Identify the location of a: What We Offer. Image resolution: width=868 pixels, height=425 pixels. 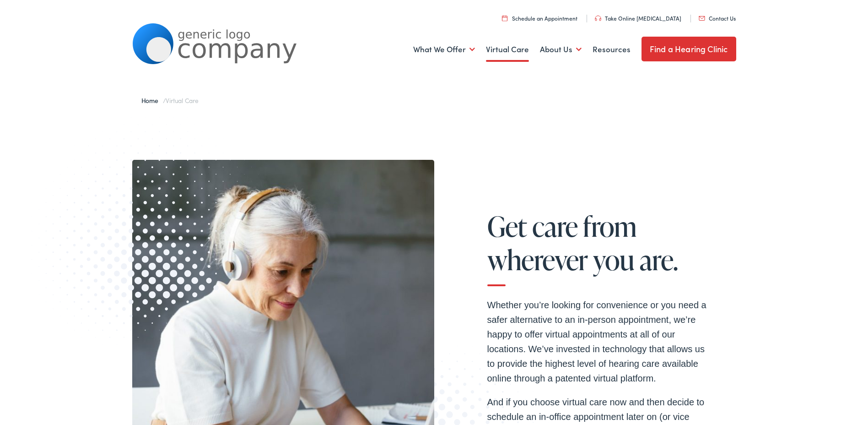
(444, 50).